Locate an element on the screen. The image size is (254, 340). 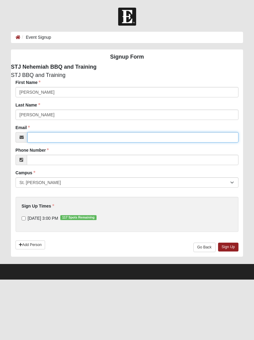
div: STJ BBQ and Training is located at coordinates (127, 71).